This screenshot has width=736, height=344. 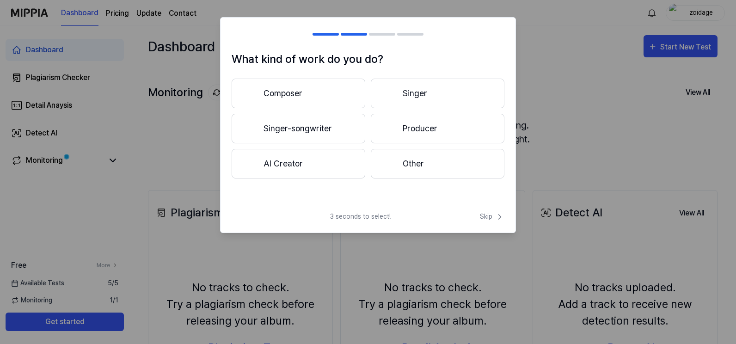 I want to click on button: Producer, so click(x=438, y=129).